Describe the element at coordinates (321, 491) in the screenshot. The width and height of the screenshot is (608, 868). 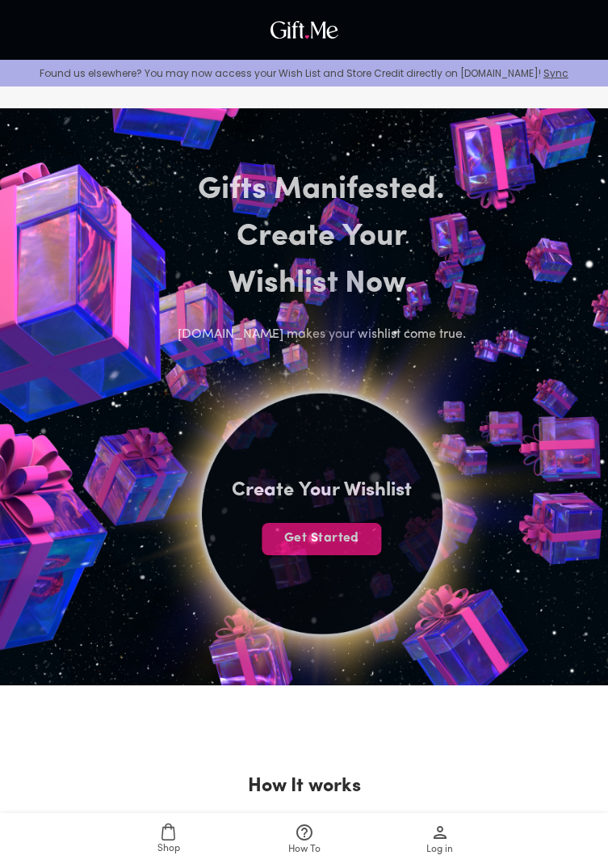
I see `h4: Create Your Wishlist` at that location.